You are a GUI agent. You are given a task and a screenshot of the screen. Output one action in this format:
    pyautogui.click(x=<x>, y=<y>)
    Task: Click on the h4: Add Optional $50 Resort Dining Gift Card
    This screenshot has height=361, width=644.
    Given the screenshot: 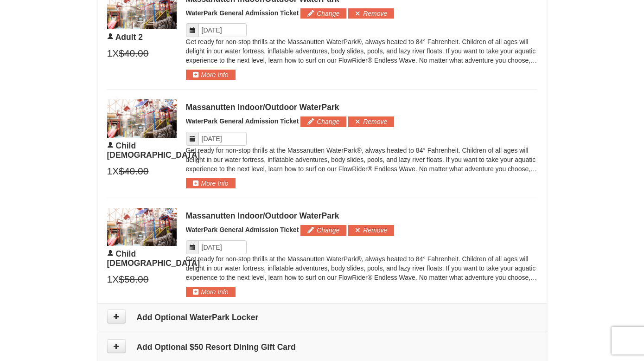 What is the action you would take?
    pyautogui.click(x=322, y=347)
    